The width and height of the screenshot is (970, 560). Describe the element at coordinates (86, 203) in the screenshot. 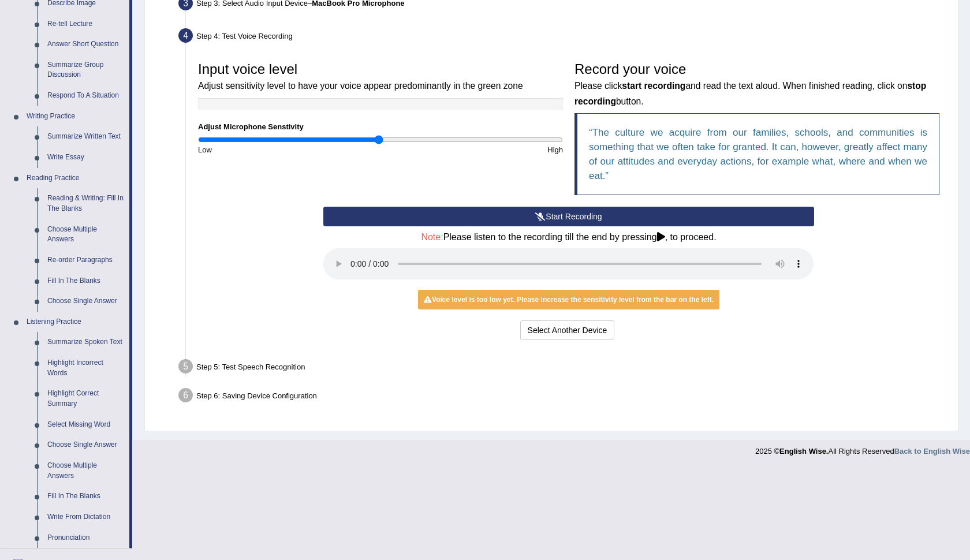

I see `a: Reading & Writing: Fill In The Blanks` at that location.